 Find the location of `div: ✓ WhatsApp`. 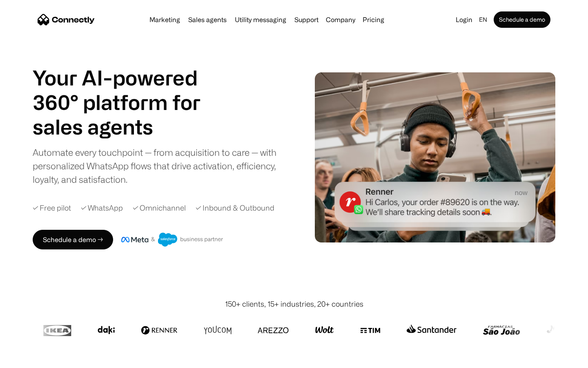

div: ✓ WhatsApp is located at coordinates (102, 208).